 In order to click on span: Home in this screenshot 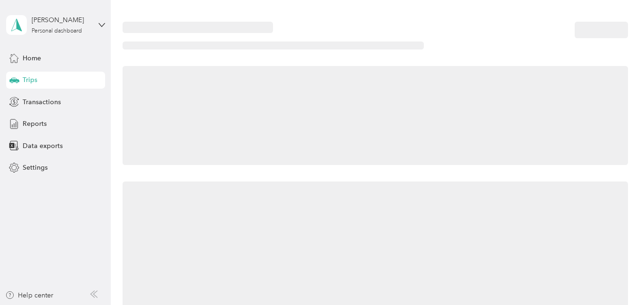, I will do `click(32, 58)`.